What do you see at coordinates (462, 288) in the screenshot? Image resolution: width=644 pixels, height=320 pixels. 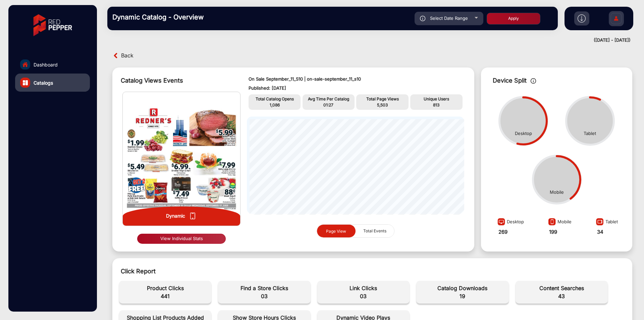 I see `span: Catalog Downloads` at bounding box center [462, 288].